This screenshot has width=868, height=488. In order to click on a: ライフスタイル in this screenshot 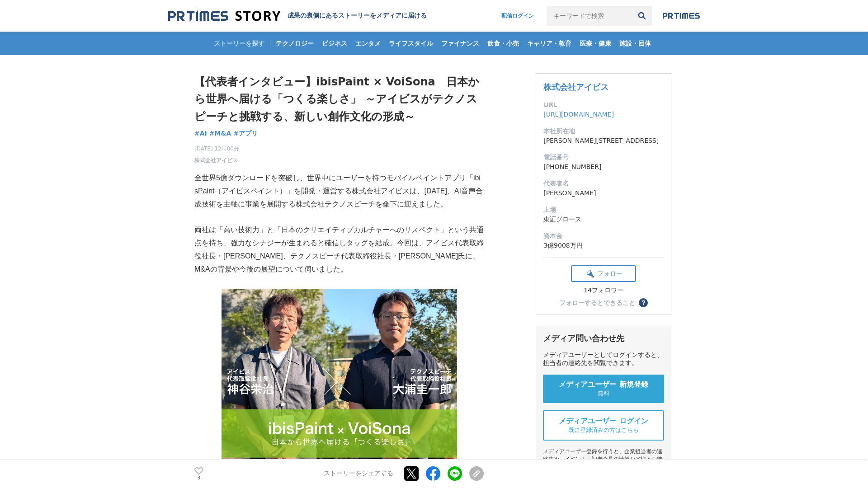, I will do `click(411, 43)`.